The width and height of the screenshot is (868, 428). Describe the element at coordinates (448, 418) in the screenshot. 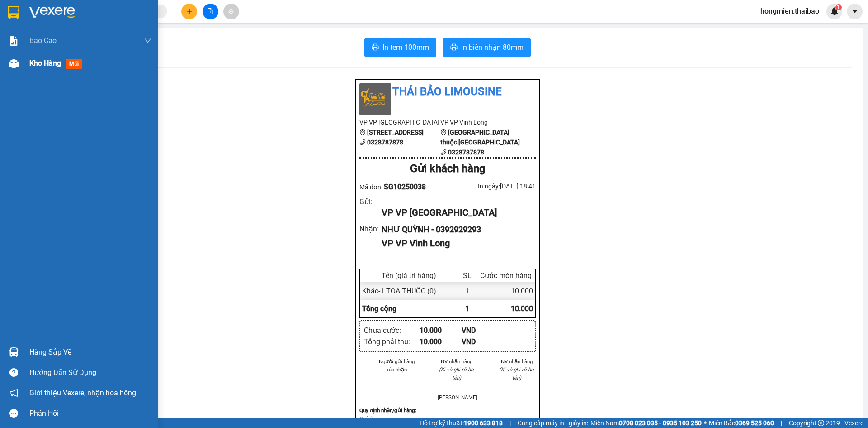

I see `p: Chú ý:` at that location.